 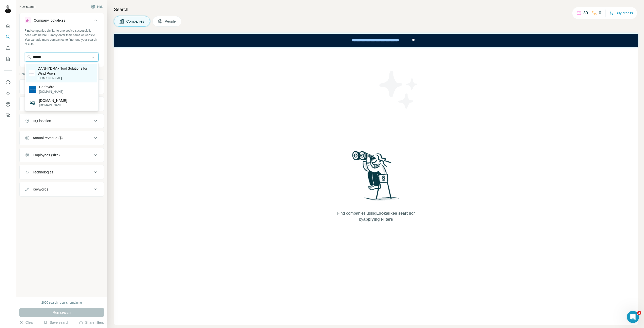 I want to click on button: Feedback, so click(x=8, y=115).